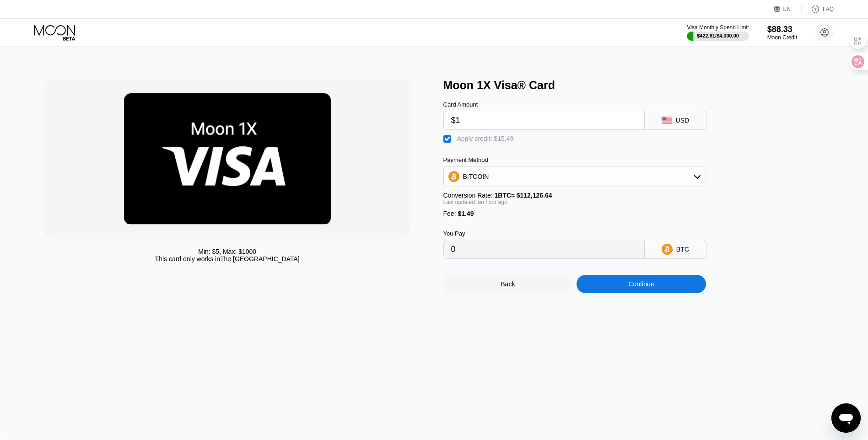 The image size is (868, 440). I want to click on input: $0.00, so click(544, 120).